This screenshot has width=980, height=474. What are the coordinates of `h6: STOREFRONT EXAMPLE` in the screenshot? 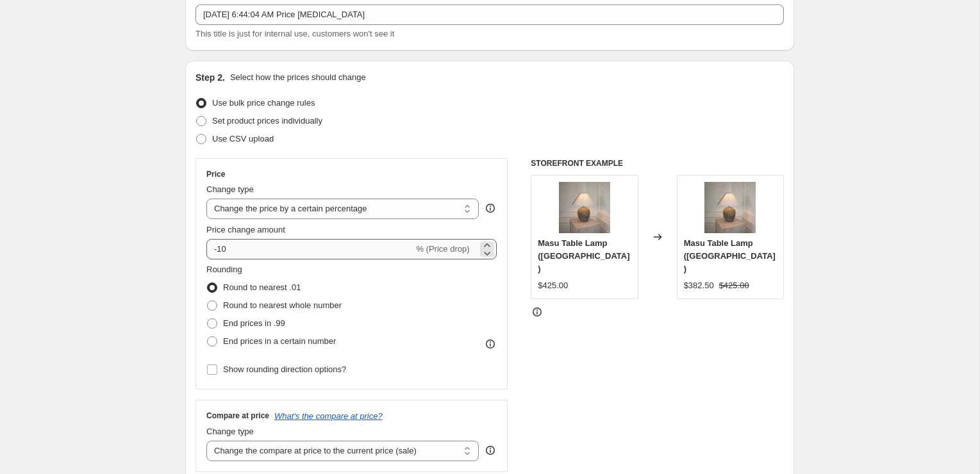 It's located at (657, 163).